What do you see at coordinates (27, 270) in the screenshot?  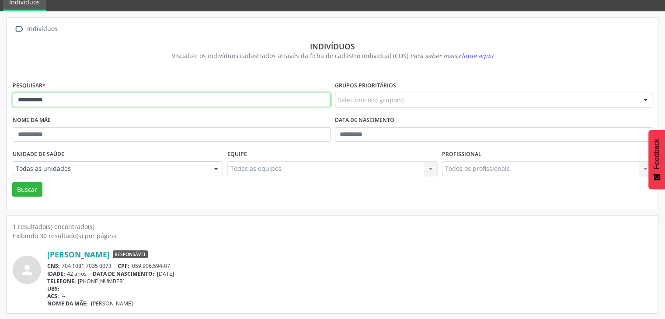 I see `i: person` at bounding box center [27, 270].